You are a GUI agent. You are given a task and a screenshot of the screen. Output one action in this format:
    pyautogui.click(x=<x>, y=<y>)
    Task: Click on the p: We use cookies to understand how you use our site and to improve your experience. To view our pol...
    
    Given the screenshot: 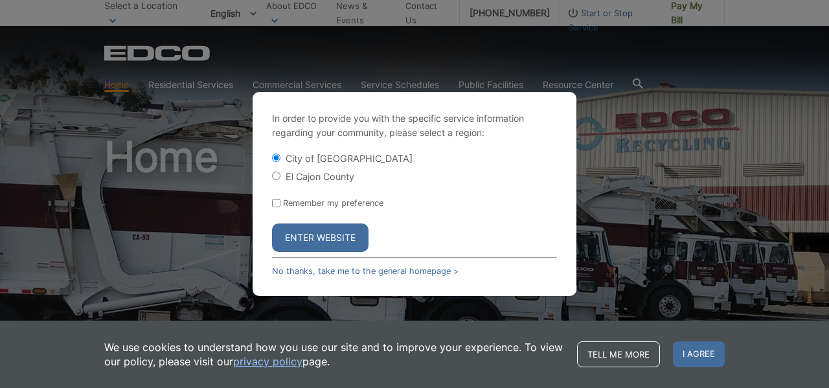 What is the action you would take?
    pyautogui.click(x=334, y=354)
    